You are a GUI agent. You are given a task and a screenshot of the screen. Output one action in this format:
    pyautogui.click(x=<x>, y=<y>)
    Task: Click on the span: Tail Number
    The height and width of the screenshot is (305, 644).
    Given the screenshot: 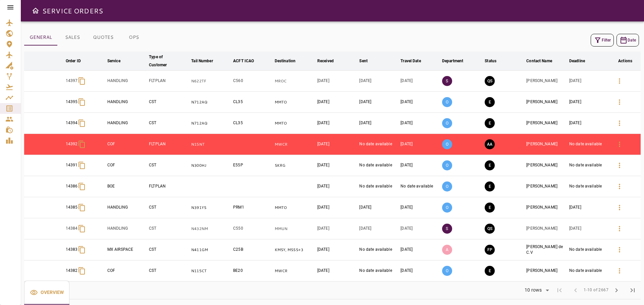 What is the action you would take?
    pyautogui.click(x=206, y=61)
    